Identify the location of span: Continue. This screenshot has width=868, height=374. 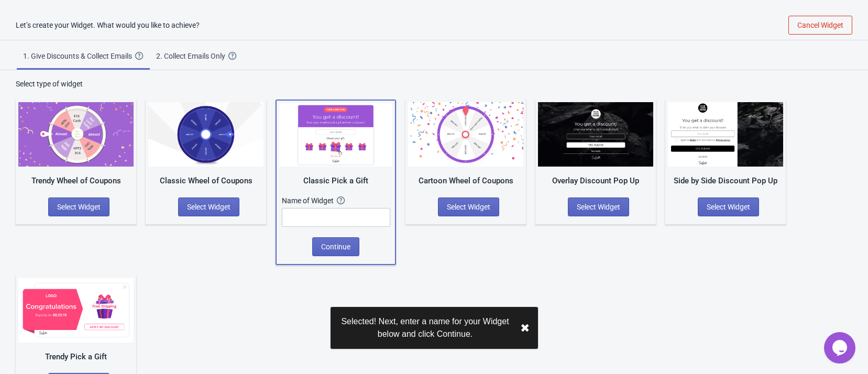
(336, 247).